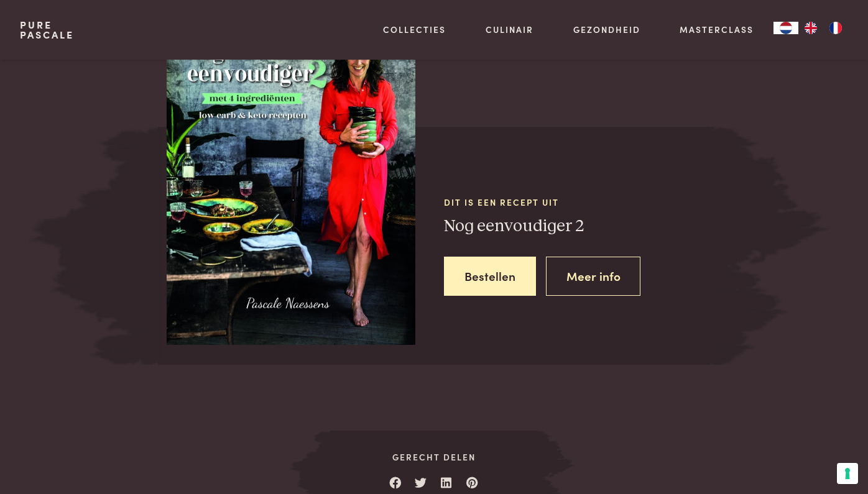 This screenshot has width=868, height=494. I want to click on div: Language, so click(786, 28).